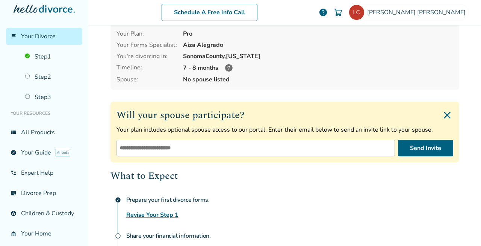  I want to click on span: Spouse:, so click(146, 80).